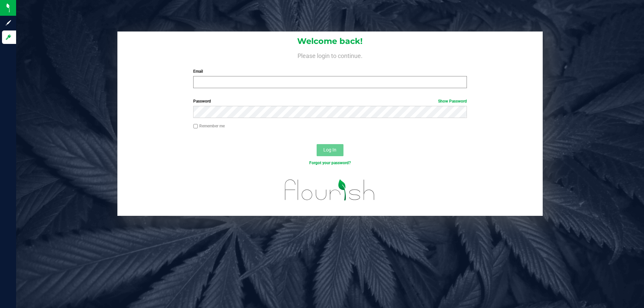 The width and height of the screenshot is (644, 308). What do you see at coordinates (330, 150) in the screenshot?
I see `button: Log In` at bounding box center [330, 150].